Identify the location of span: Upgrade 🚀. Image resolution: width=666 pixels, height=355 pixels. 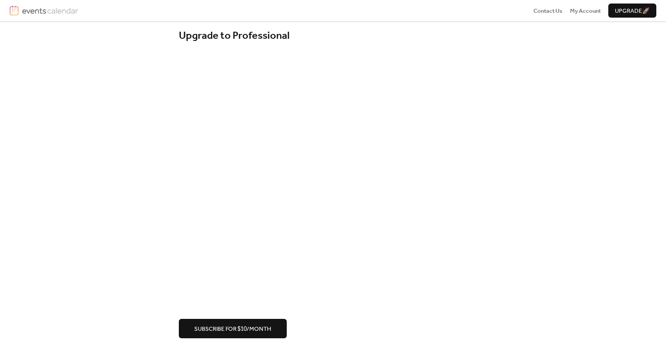
(632, 11).